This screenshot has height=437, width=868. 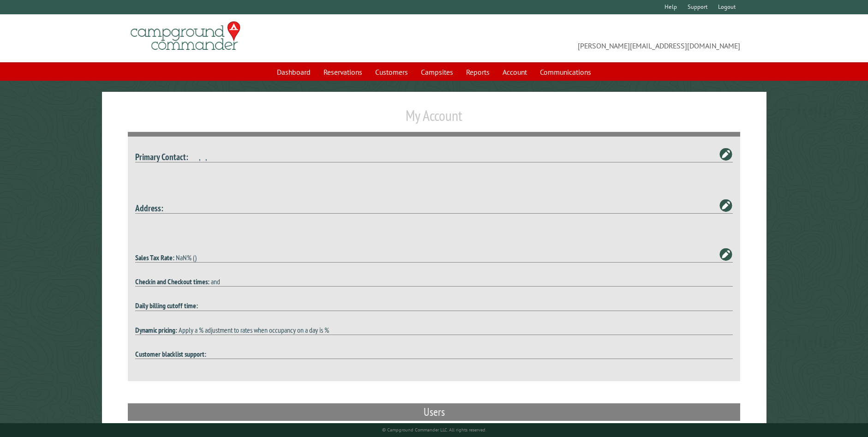 What do you see at coordinates (478, 72) in the screenshot?
I see `a: Reports` at bounding box center [478, 72].